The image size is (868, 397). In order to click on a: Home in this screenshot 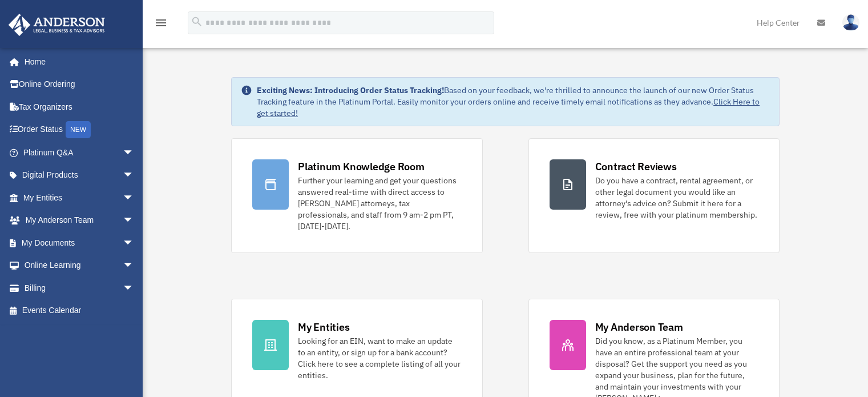, I will do `click(77, 62)`.